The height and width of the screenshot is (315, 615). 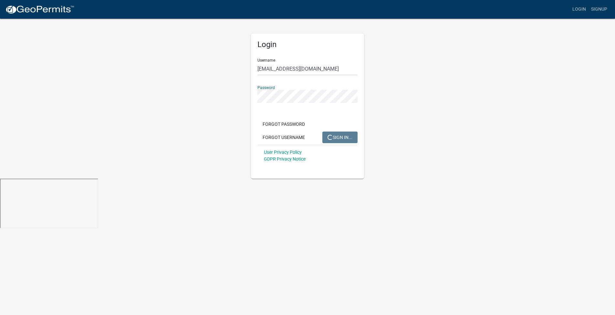 I want to click on span: SIGN IN..., so click(x=340, y=137).